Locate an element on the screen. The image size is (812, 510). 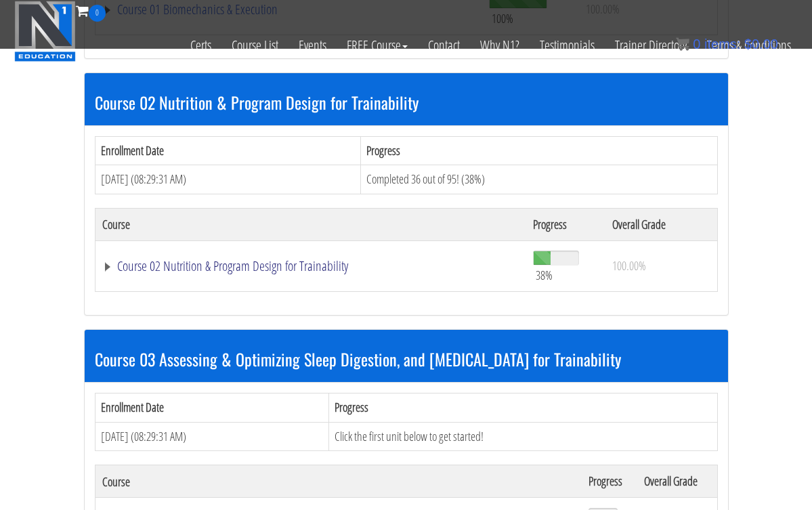
a: Why N1? is located at coordinates (499, 45).